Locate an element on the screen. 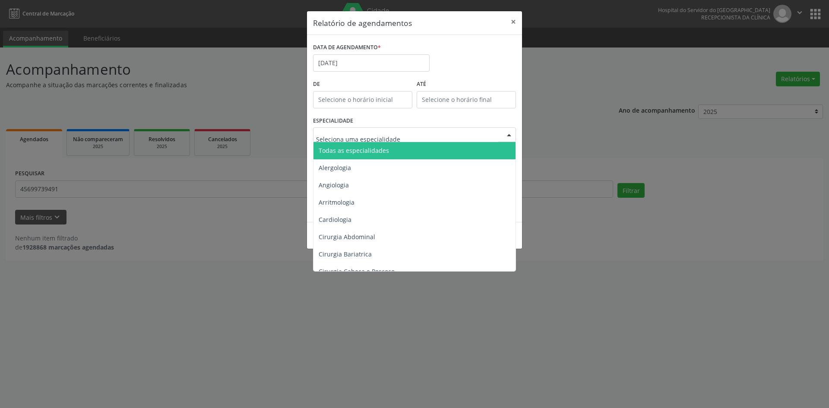 The width and height of the screenshot is (829, 408). span: Angiologia is located at coordinates (334, 185).